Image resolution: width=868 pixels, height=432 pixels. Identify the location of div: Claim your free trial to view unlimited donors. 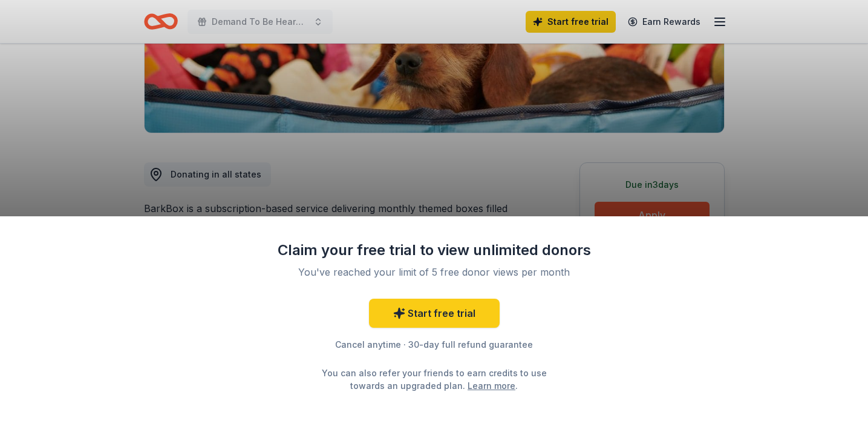
(434, 250).